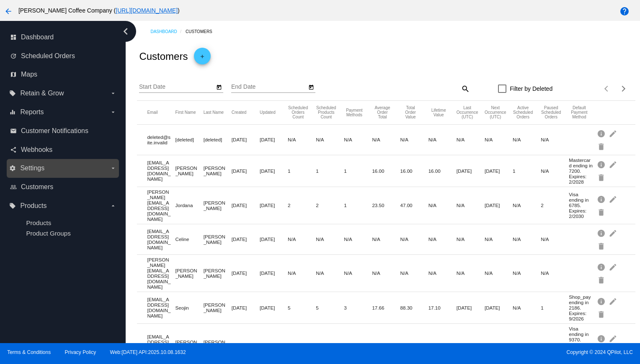 This screenshot has width=640, height=364. I want to click on a: Terms & Conditions, so click(29, 352).